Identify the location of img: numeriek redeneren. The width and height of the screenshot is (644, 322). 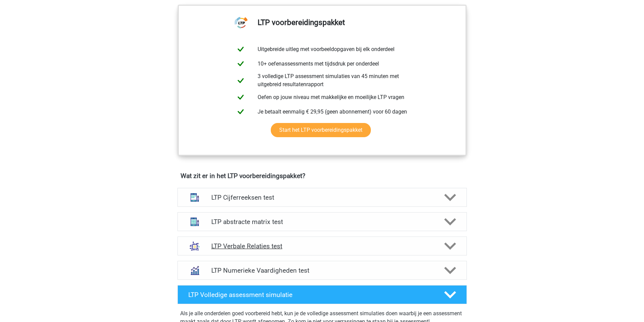
(195, 270).